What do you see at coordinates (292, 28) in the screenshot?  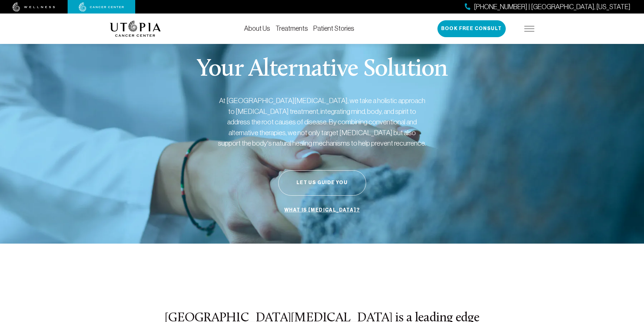 I see `a: Treatments` at bounding box center [292, 28].